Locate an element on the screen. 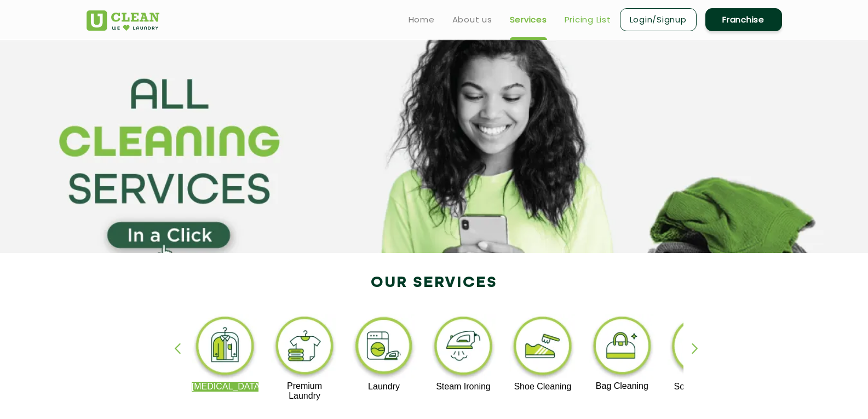  img: premium_laundry_cleaning_11zon.webp is located at coordinates (305, 347).